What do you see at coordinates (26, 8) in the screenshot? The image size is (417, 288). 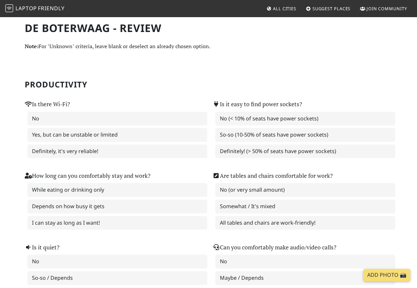 I see `span: Laptop` at bounding box center [26, 8].